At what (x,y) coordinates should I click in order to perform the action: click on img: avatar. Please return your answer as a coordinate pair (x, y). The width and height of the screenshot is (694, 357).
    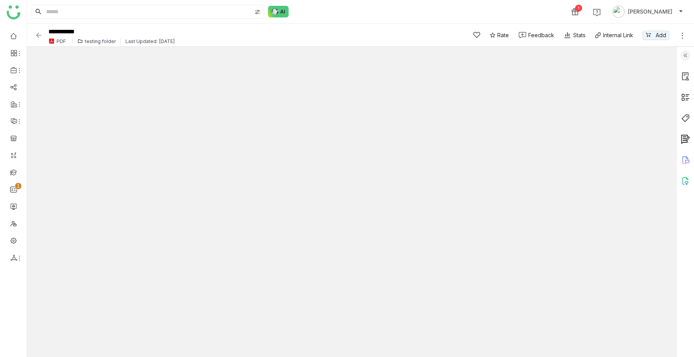
    Looking at the image, I should click on (618, 12).